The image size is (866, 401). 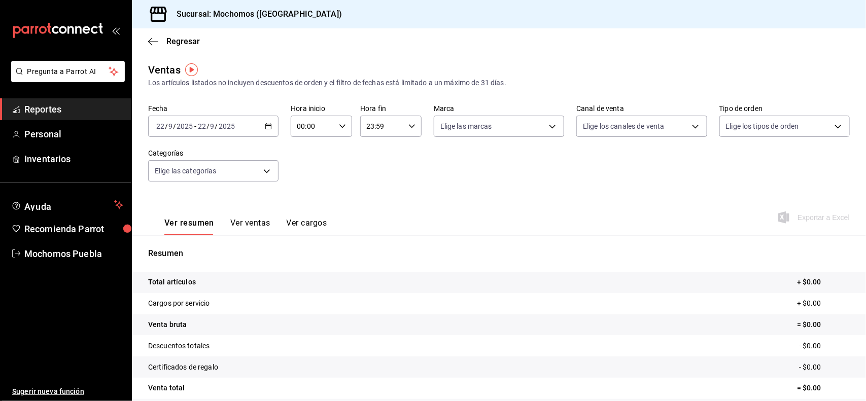 I want to click on img: Tooltip marker, so click(x=191, y=70).